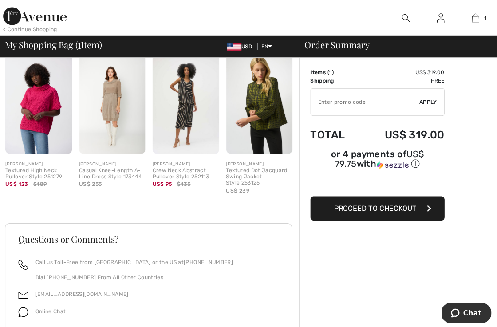 The width and height of the screenshot is (497, 327). Describe the element at coordinates (392, 44) in the screenshot. I see `div: Order Summary` at that location.